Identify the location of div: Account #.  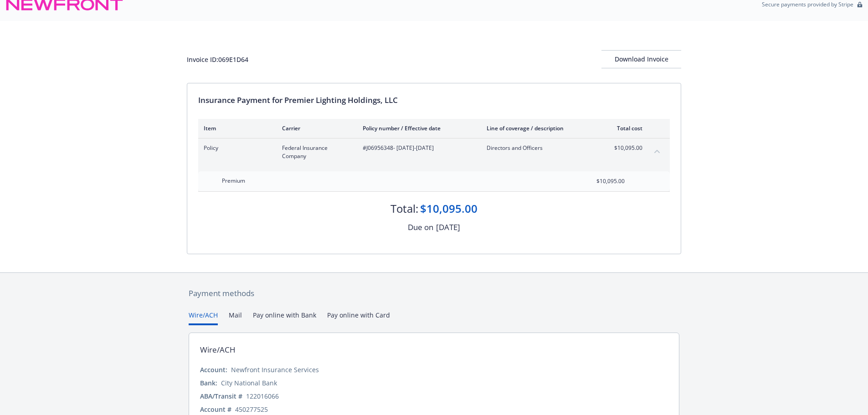
(216, 409).